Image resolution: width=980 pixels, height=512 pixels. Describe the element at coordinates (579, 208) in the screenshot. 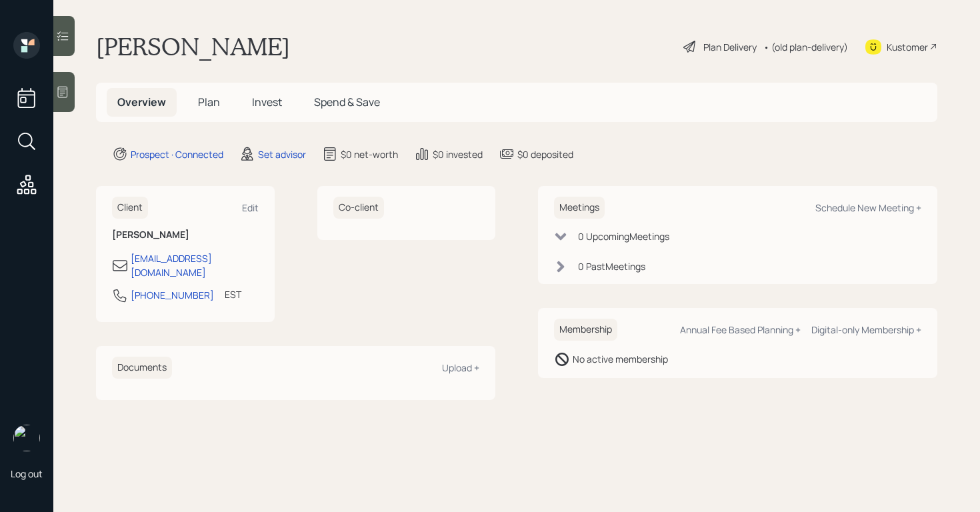

I see `h6: Meetings` at that location.